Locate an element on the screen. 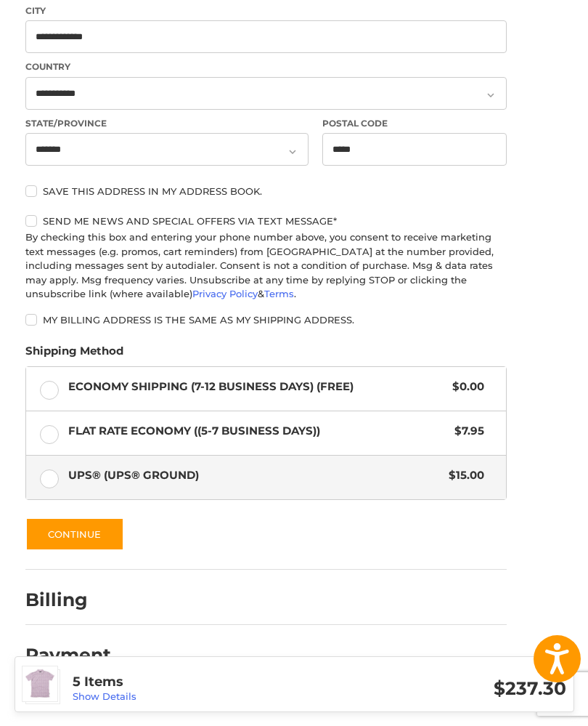  label: Save this address in my address book. is located at coordinates (266, 191).